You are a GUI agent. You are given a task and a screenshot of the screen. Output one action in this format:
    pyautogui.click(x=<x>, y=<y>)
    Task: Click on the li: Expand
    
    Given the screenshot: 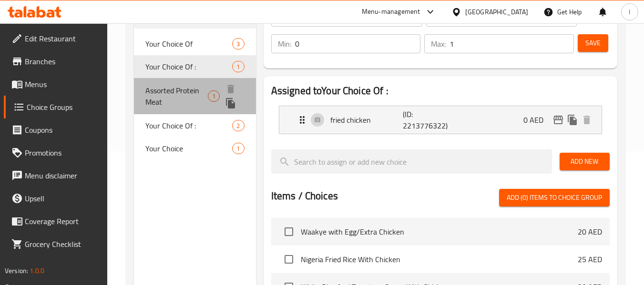 What is the action you would take?
    pyautogui.click(x=440, y=120)
    